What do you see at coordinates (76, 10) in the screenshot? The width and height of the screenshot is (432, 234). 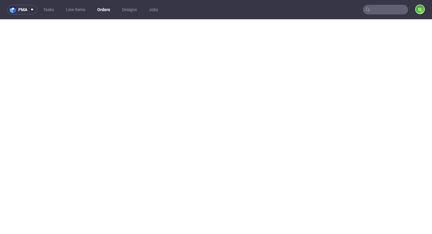 I see `a: Line Items` at bounding box center [76, 10].